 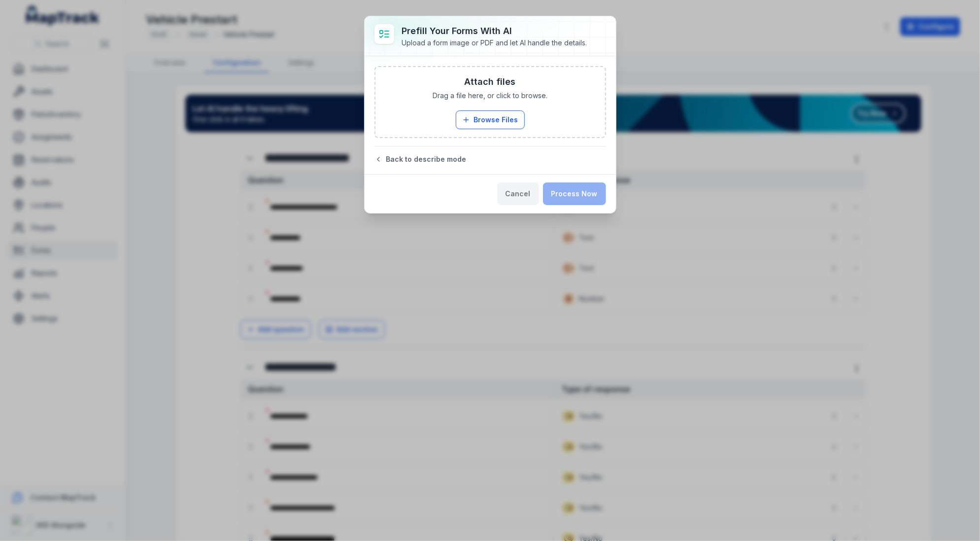 I want to click on button: Browse Files, so click(x=490, y=119).